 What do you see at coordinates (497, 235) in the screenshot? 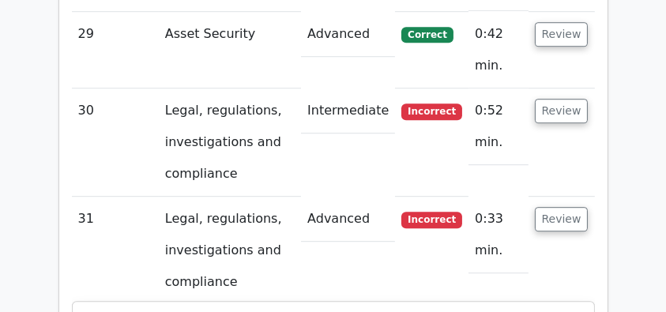
I see `td: 0:33 min.` at bounding box center [497, 235].